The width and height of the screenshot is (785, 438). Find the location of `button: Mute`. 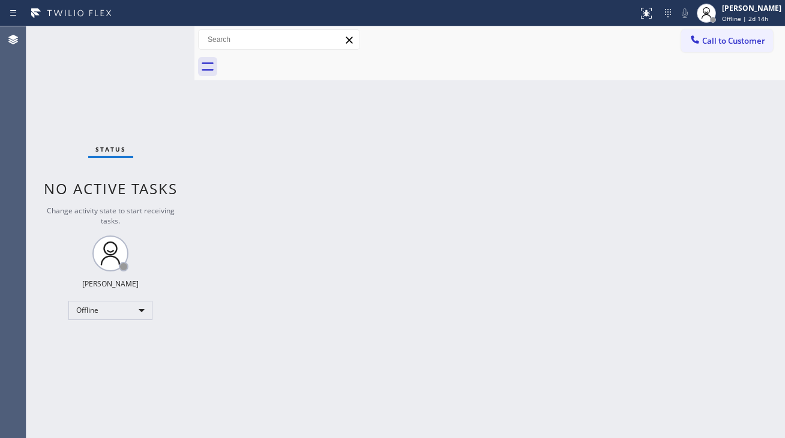

button: Mute is located at coordinates (684, 13).